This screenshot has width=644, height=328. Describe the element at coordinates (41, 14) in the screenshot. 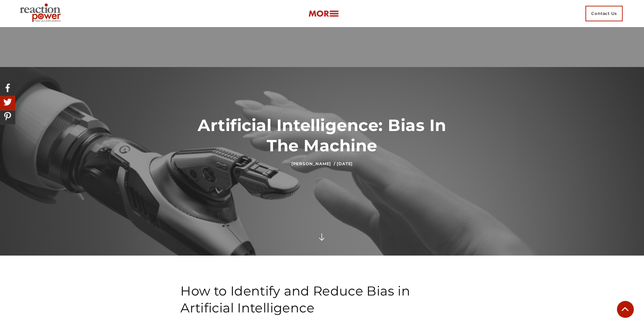

I see `img: Executive Branding | Personal Branding Agency` at that location.